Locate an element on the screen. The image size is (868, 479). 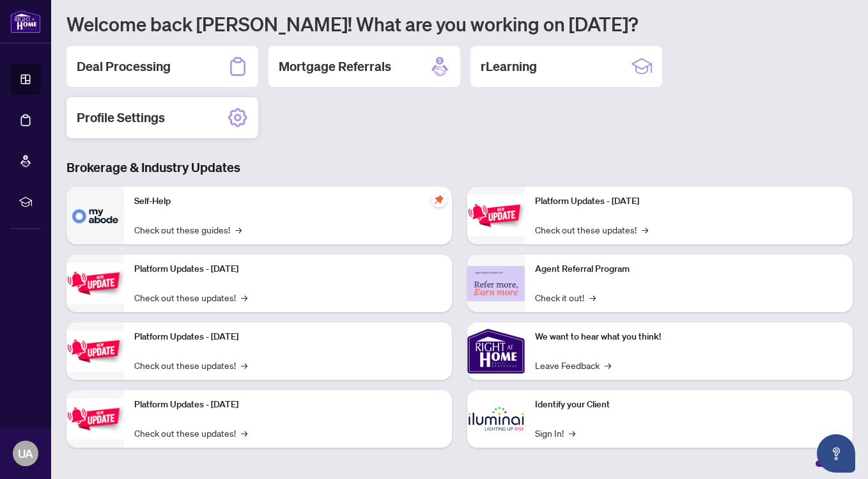
p: Identify your Client is located at coordinates (689, 405).